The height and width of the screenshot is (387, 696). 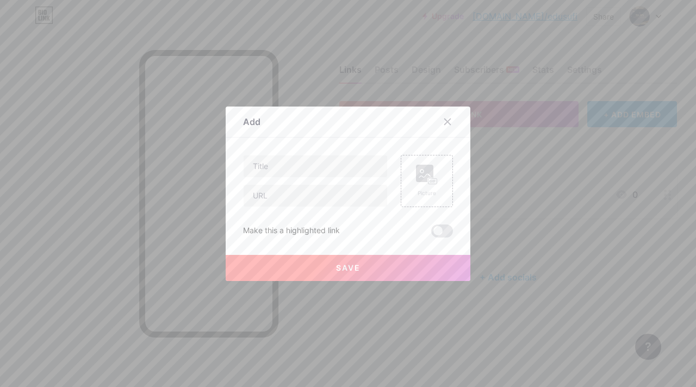 What do you see at coordinates (348, 268) in the screenshot?
I see `button: Save` at bounding box center [348, 268].